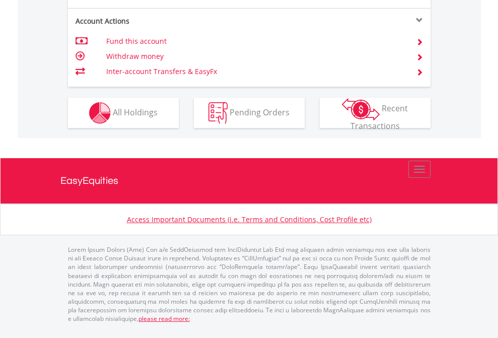 The height and width of the screenshot is (338, 498). Describe the element at coordinates (259, 112) in the screenshot. I see `span: Pending Orders` at that location.